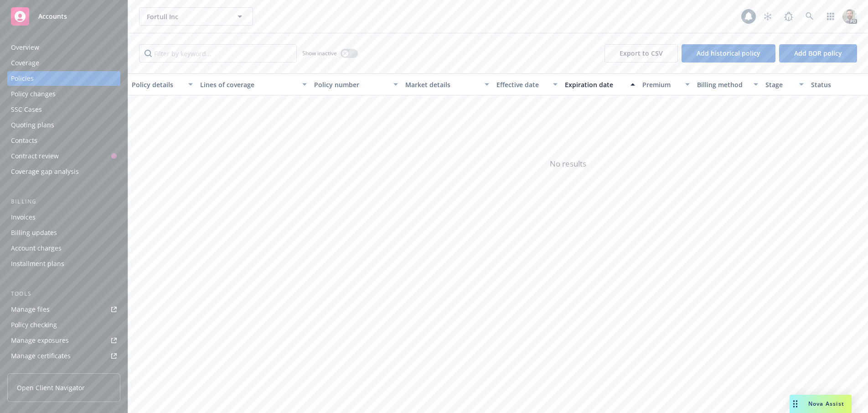 The width and height of the screenshot is (868, 413). I want to click on div: Premium, so click(661, 84).